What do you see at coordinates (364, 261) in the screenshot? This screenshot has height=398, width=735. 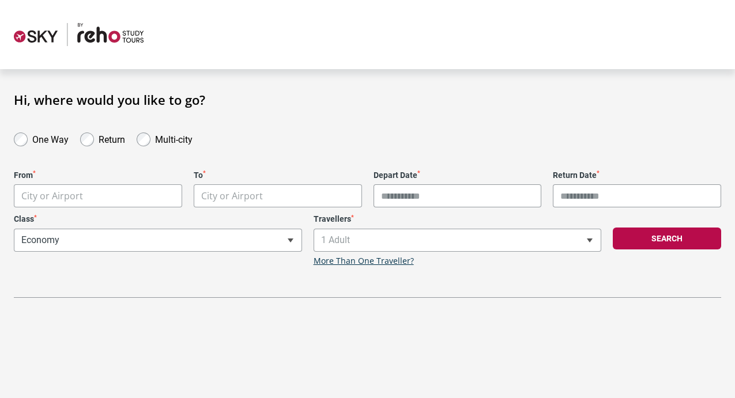 I see `a: More Than One Traveller?` at bounding box center [364, 261].